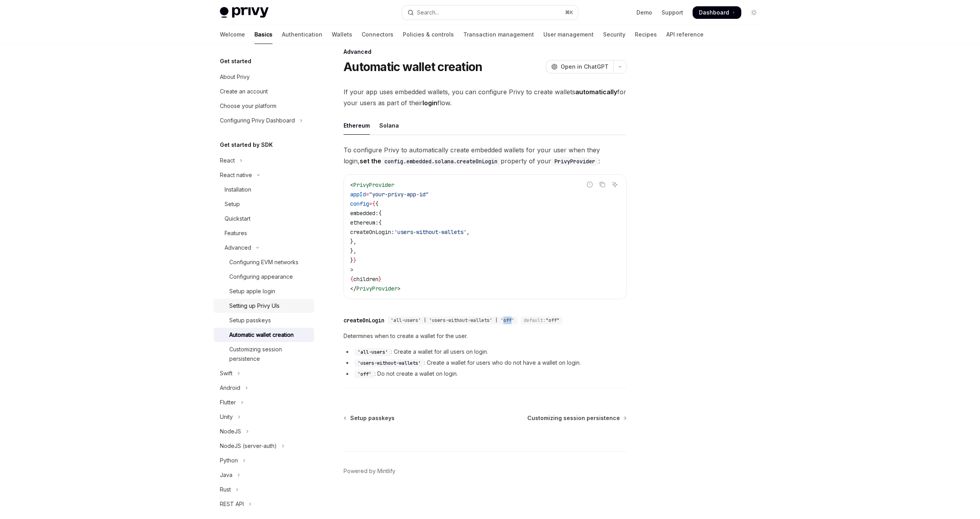 The image size is (980, 519). What do you see at coordinates (485, 363) in the screenshot?
I see `li: : Create a wallet for users who do not have a wallet on login.` at bounding box center [485, 363].